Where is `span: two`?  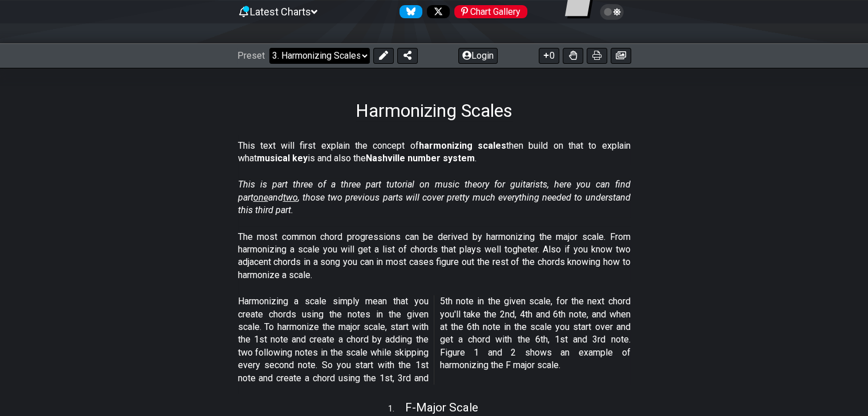 span: two is located at coordinates (291, 197).